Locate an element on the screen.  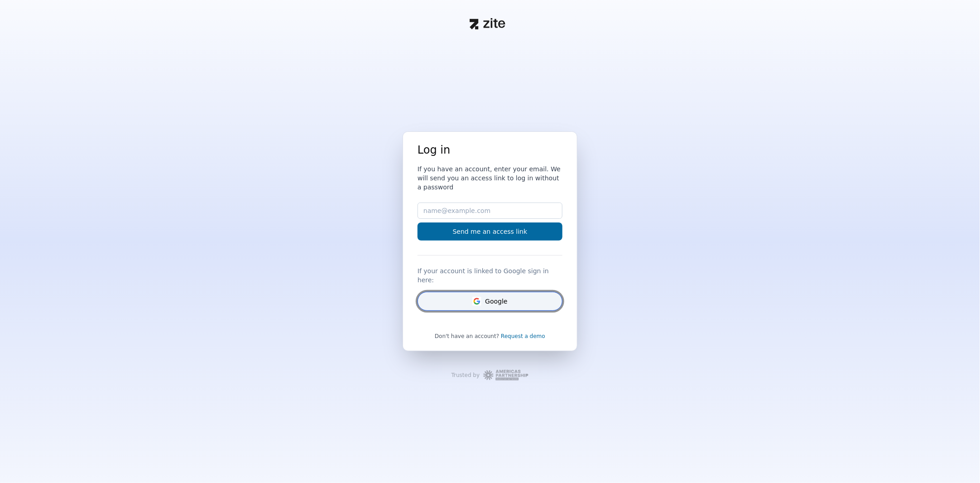
h1: Log in is located at coordinates (490, 150).